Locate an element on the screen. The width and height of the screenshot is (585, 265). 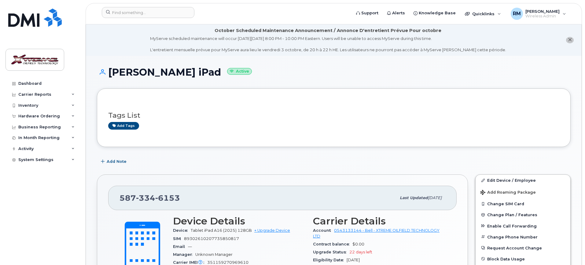
span: Enable Call Forwarding is located at coordinates (512, 226).